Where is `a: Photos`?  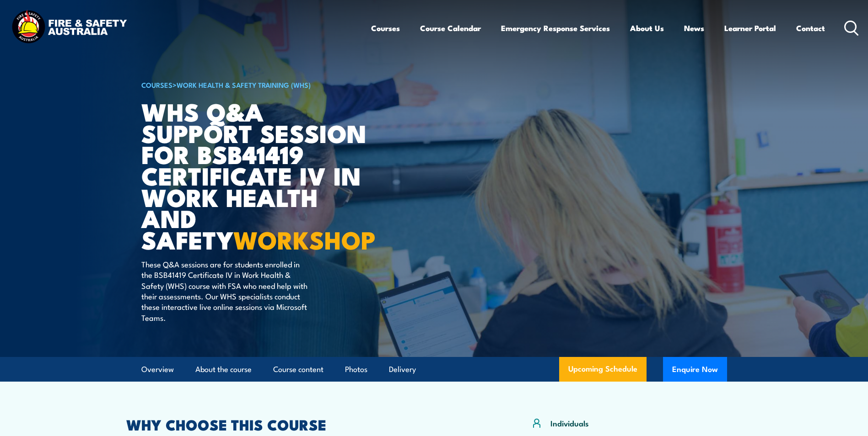 a: Photos is located at coordinates (356, 369).